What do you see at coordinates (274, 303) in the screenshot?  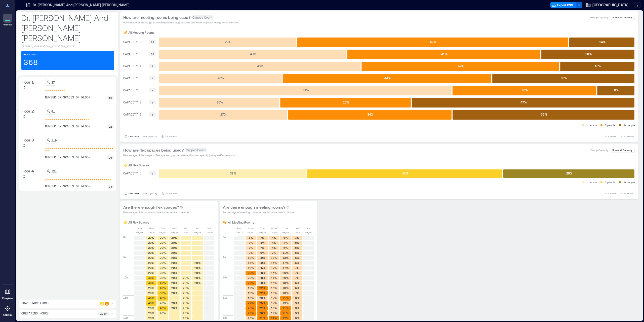 I see `text: 17%` at bounding box center [274, 303].